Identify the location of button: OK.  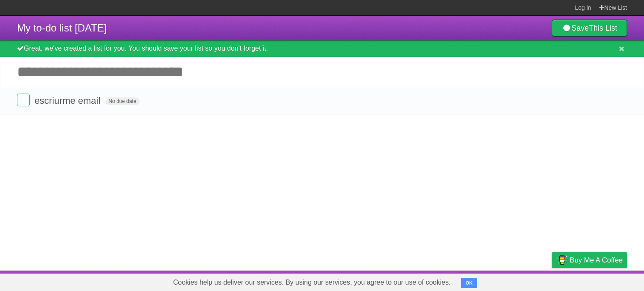
(469, 283).